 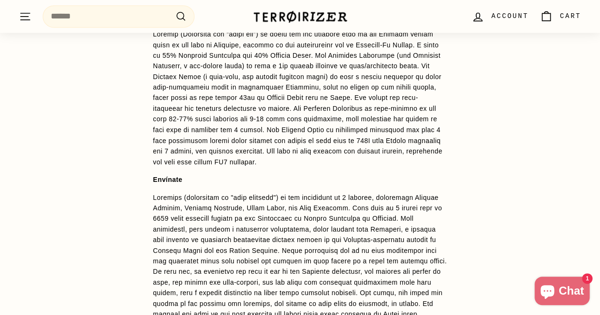 I want to click on inbox-online-store-chat: Shopify online store chat, so click(x=562, y=292).